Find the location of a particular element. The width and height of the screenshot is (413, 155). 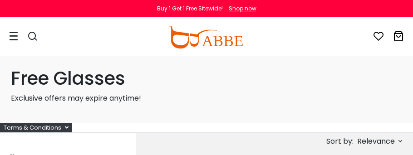

p: Exclusive offers may expire anytime! is located at coordinates (207, 99).